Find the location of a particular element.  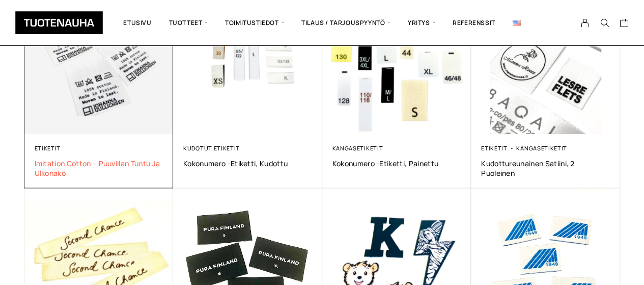

span: Kokonumero -etiketti, Kudottu is located at coordinates (247, 163).